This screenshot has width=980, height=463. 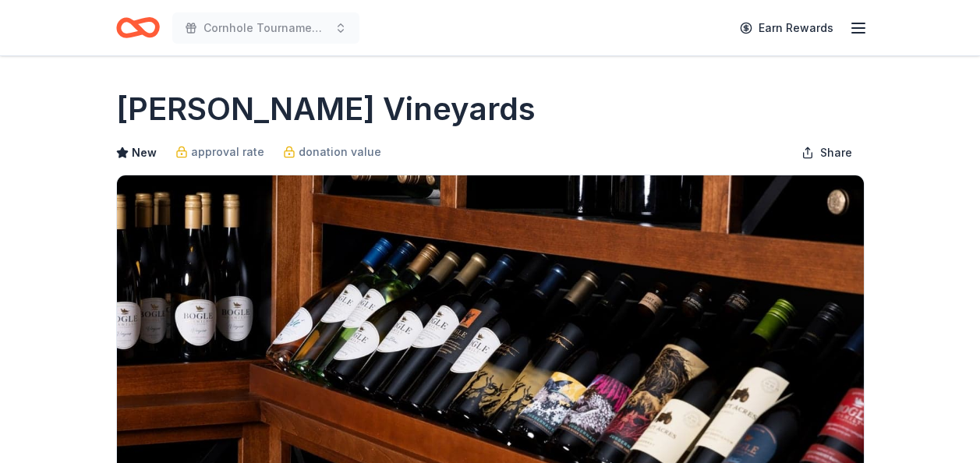 I want to click on a: Earn Rewards, so click(x=786, y=28).